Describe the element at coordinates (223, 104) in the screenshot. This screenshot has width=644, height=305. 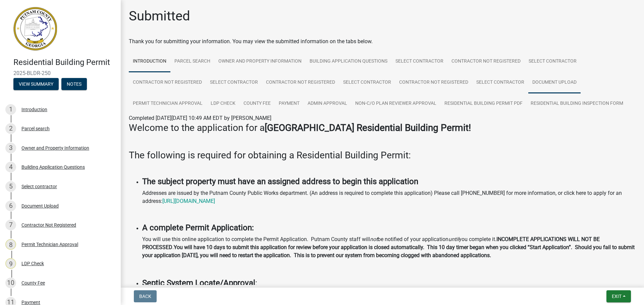
I see `a: LDP Check` at that location.